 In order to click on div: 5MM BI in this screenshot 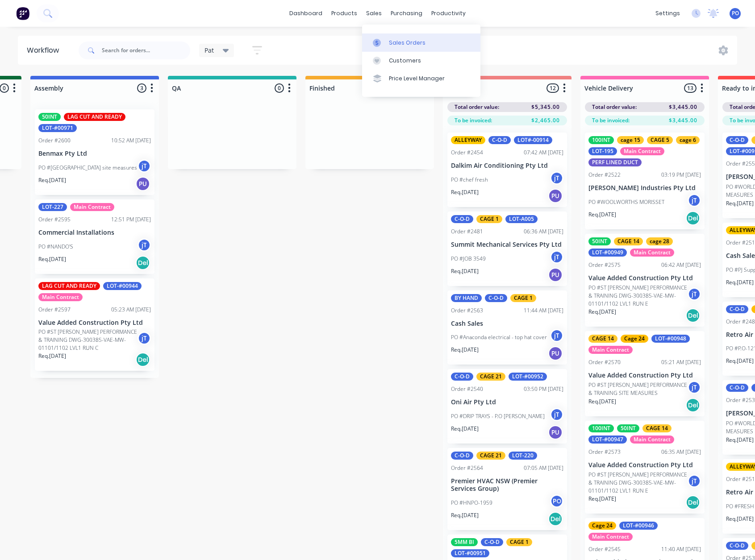, I will do `click(464, 543)`.